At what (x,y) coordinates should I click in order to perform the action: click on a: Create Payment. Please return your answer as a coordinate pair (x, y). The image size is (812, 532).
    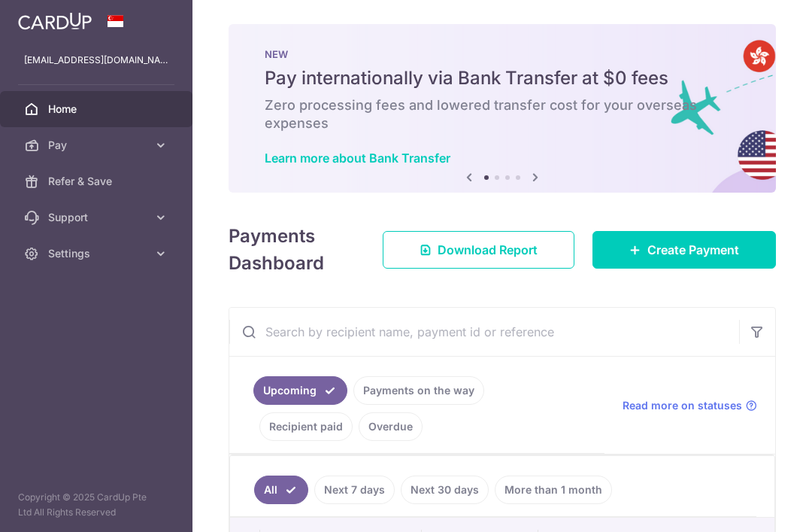
    Looking at the image, I should click on (685, 250).